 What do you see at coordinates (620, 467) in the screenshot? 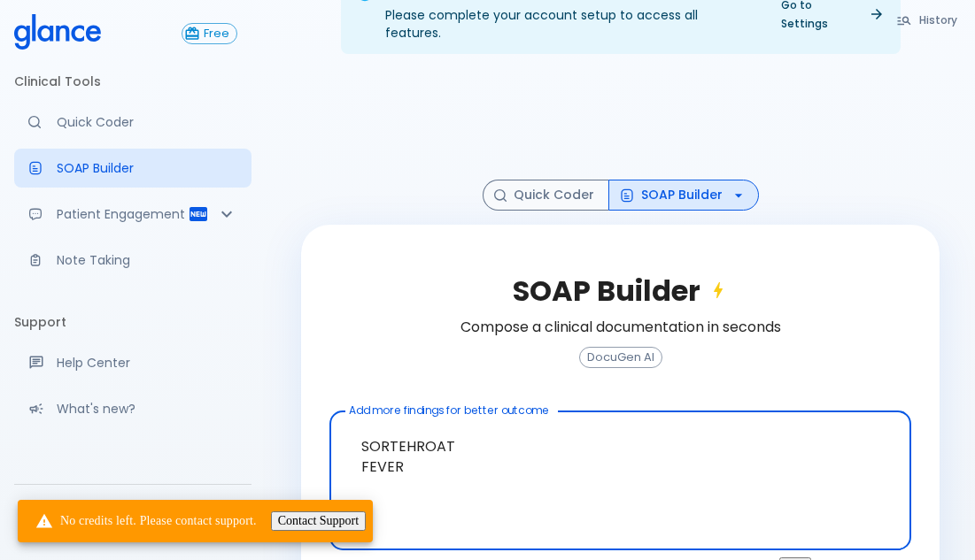
I see `textarea: SORTEHROAT FEVER` at bounding box center [620, 467].